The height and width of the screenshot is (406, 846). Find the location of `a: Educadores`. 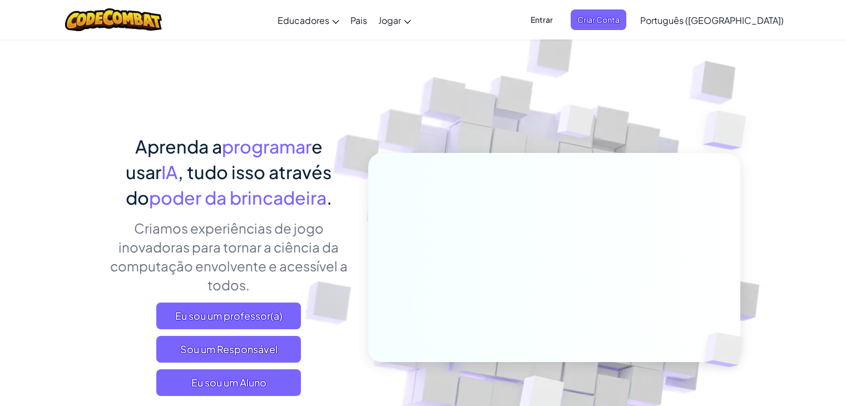

a: Educadores is located at coordinates (308, 20).